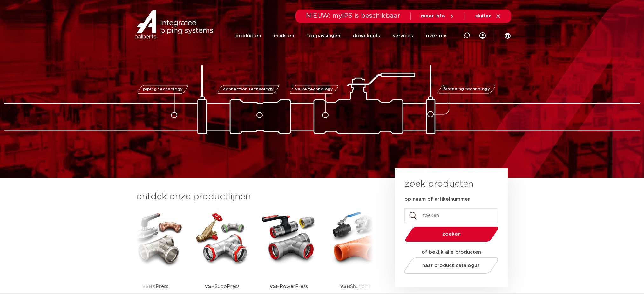 This screenshot has height=294, width=644. Describe the element at coordinates (353, 16) in the screenshot. I see `span: NIEUW: myIPS is beschikbaar` at that location.